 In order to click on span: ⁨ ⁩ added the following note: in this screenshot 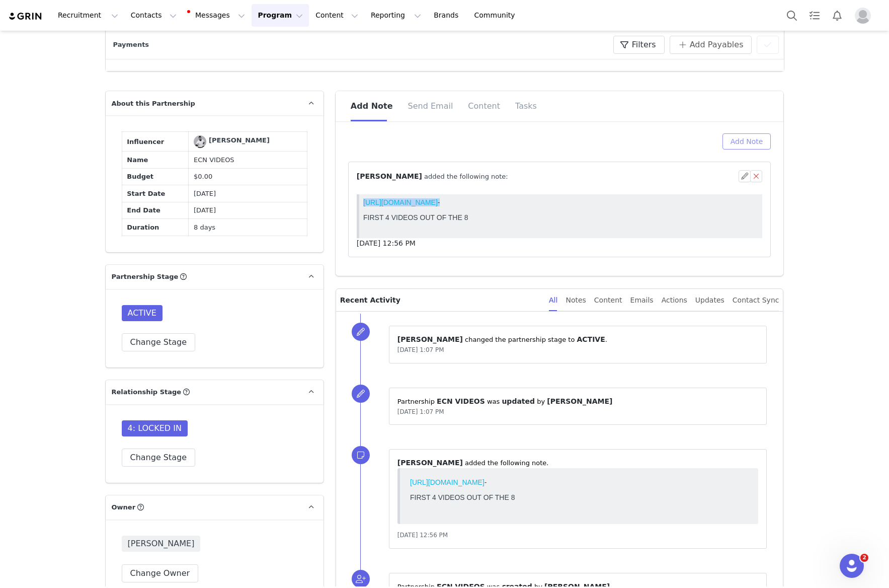, I will do `click(432, 176)`.